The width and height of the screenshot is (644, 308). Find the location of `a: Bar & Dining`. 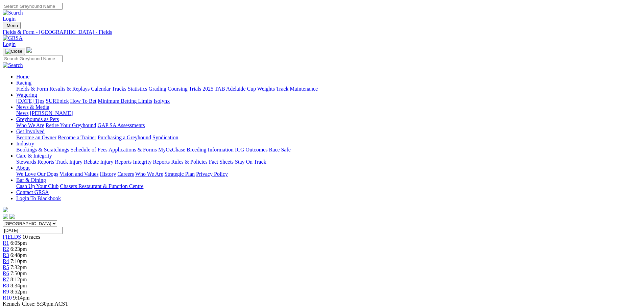

a: Bar & Dining is located at coordinates (31, 180).